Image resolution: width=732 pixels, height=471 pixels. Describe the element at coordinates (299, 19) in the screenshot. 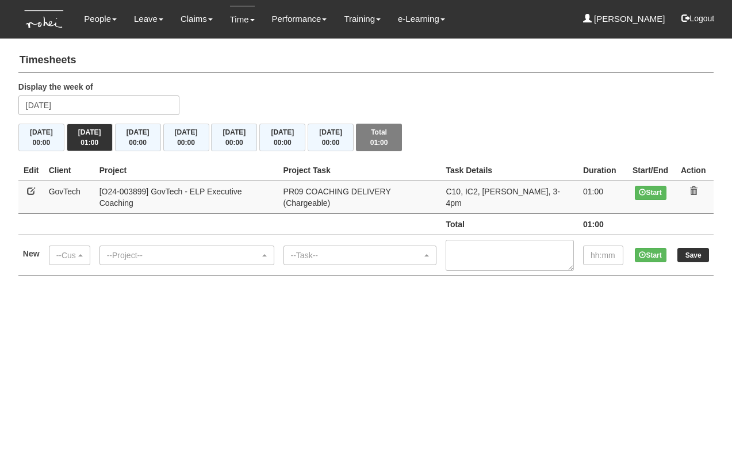

I see `a: Performance` at that location.